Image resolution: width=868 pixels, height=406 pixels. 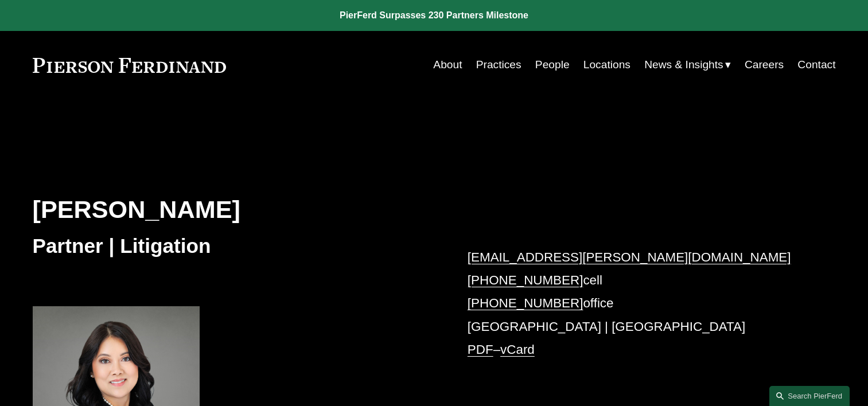 I want to click on a: Practices, so click(x=498, y=65).